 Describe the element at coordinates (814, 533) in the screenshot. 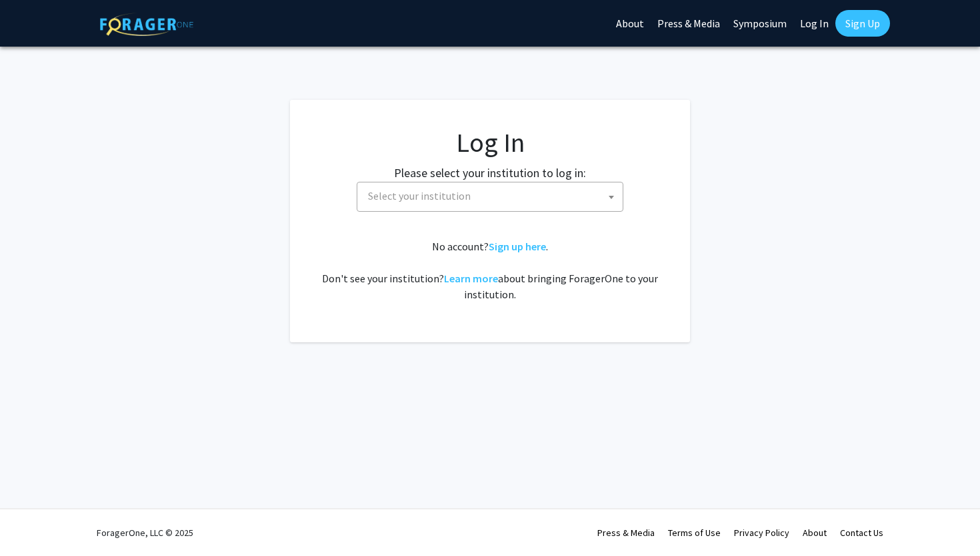

I see `a: About` at that location.